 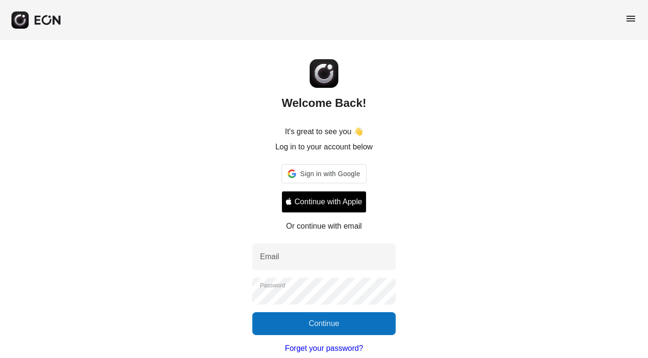 What do you see at coordinates (631, 19) in the screenshot?
I see `span: menu` at bounding box center [631, 19].